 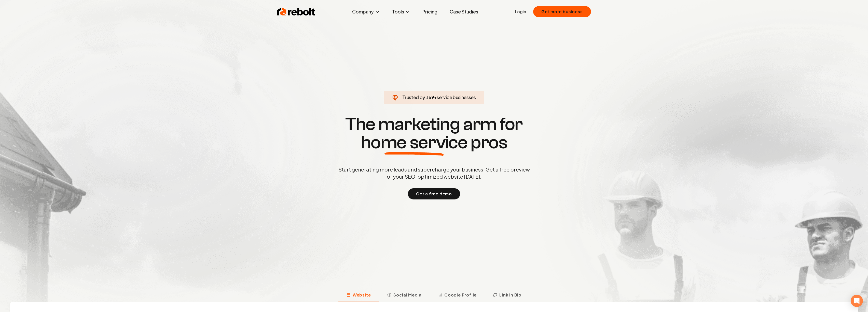 I want to click on span: 169, so click(x=430, y=97).